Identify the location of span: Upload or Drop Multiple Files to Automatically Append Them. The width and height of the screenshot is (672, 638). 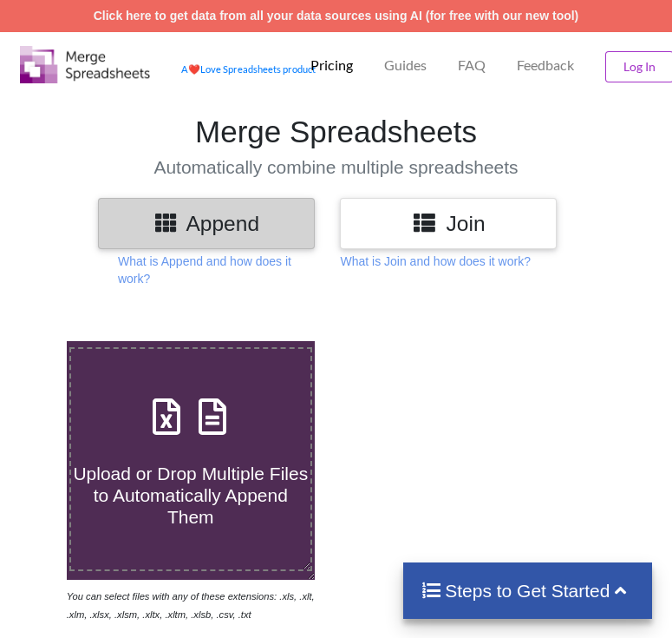
(190, 494).